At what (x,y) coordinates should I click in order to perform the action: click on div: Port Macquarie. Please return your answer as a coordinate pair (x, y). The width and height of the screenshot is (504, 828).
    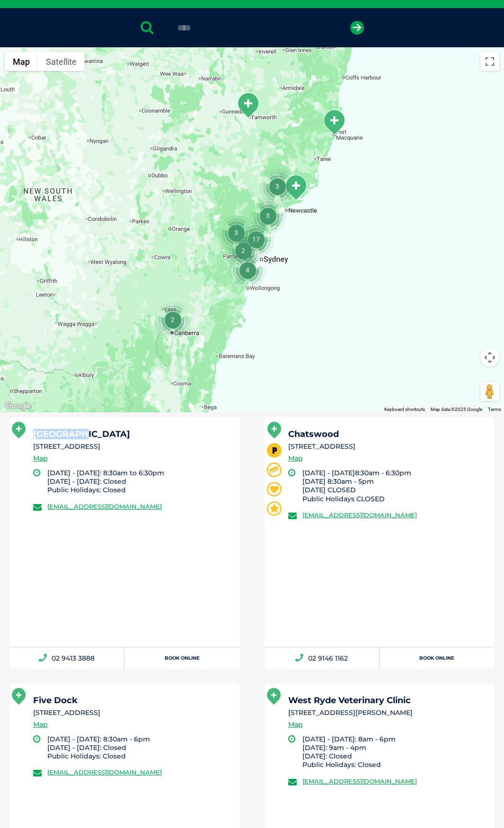
    Looking at the image, I should click on (334, 122).